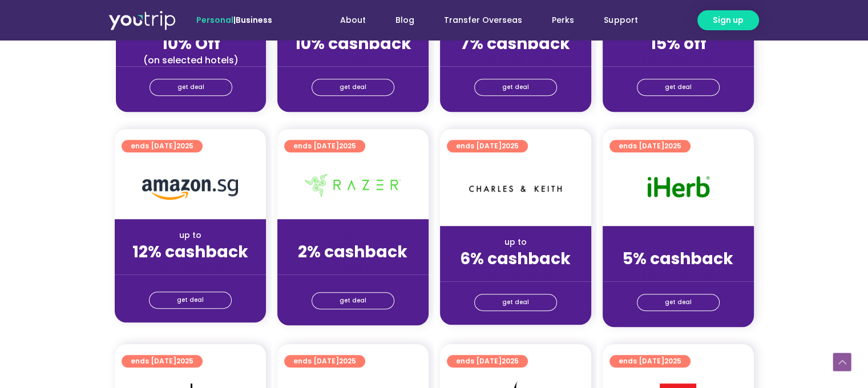  I want to click on a: Sign up, so click(728, 20).